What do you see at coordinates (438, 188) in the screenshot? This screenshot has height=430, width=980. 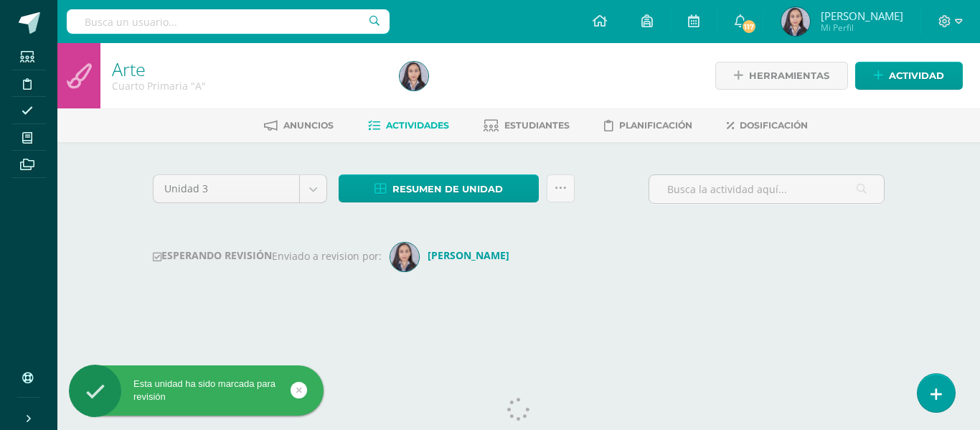 I see `a: Resumen de unidad` at bounding box center [438, 188].